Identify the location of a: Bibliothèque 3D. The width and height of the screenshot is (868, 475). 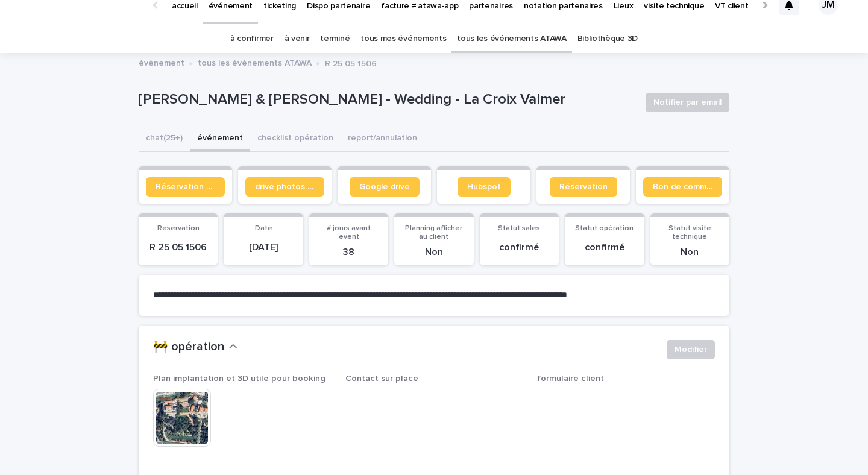
(607, 39).